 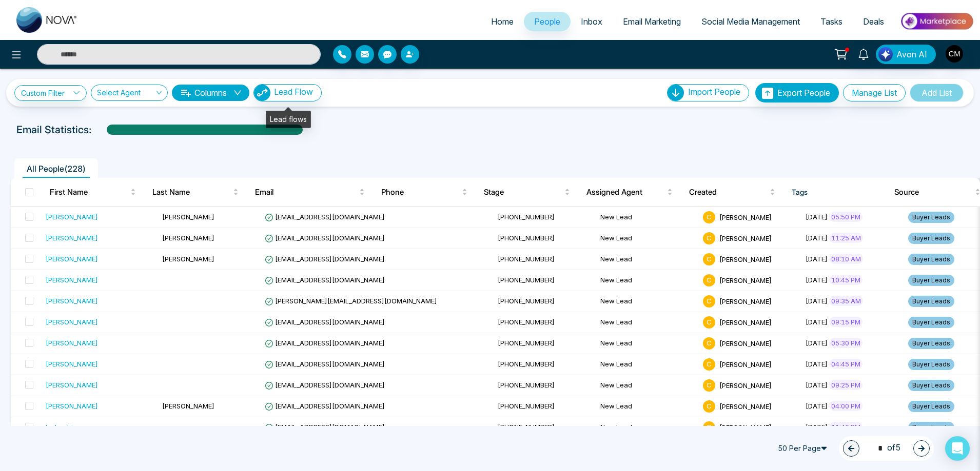 What do you see at coordinates (93, 192) in the screenshot?
I see `th: First Name` at bounding box center [93, 192].